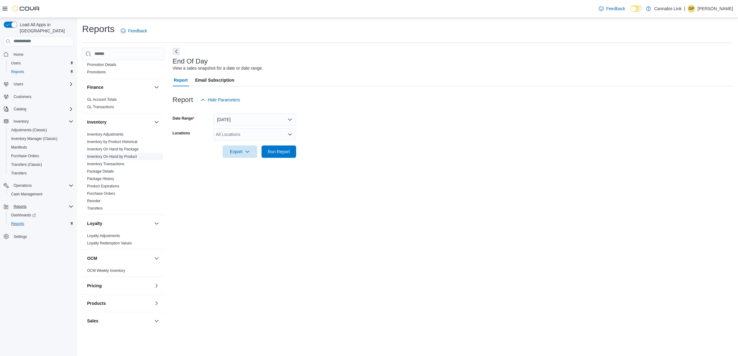 Image resolution: width=738 pixels, height=356 pixels. Describe the element at coordinates (102, 100) in the screenshot. I see `span: GL Account Totals` at that location.